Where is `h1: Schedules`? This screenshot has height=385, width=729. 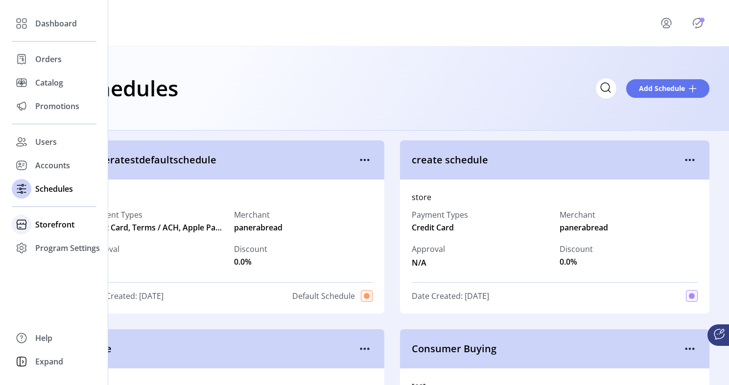
h1: Schedules is located at coordinates (126, 88).